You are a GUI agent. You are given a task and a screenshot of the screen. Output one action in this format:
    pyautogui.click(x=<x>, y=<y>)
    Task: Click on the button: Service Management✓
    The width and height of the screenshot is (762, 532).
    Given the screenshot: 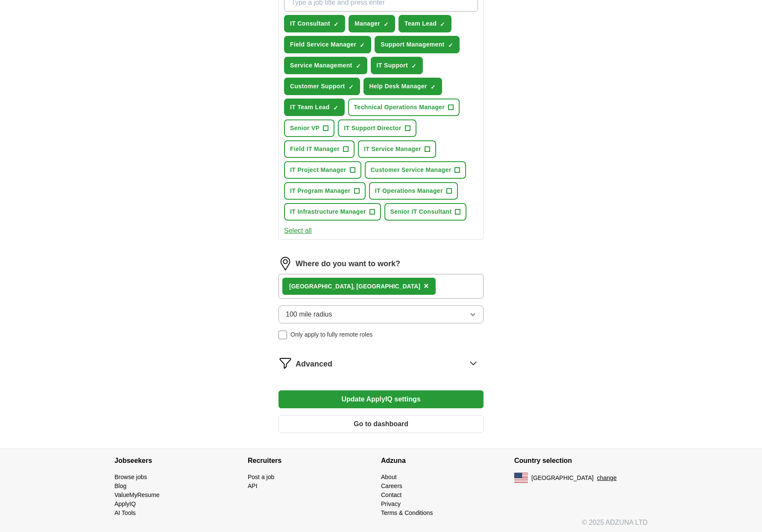 What is the action you would take?
    pyautogui.click(x=326, y=66)
    